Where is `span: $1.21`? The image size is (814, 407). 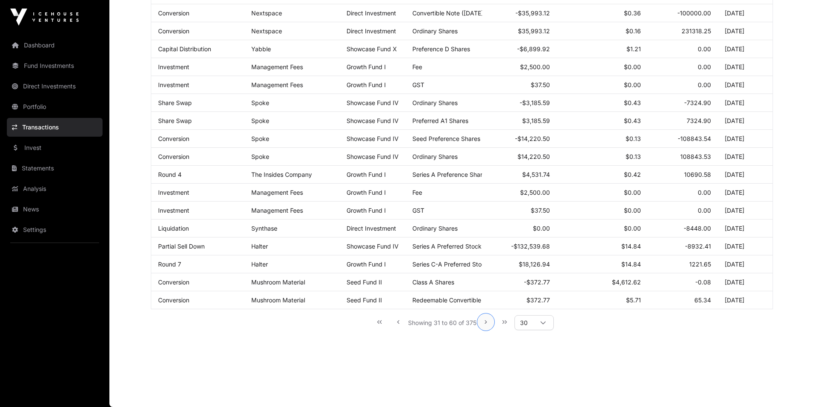 span: $1.21 is located at coordinates (634, 49).